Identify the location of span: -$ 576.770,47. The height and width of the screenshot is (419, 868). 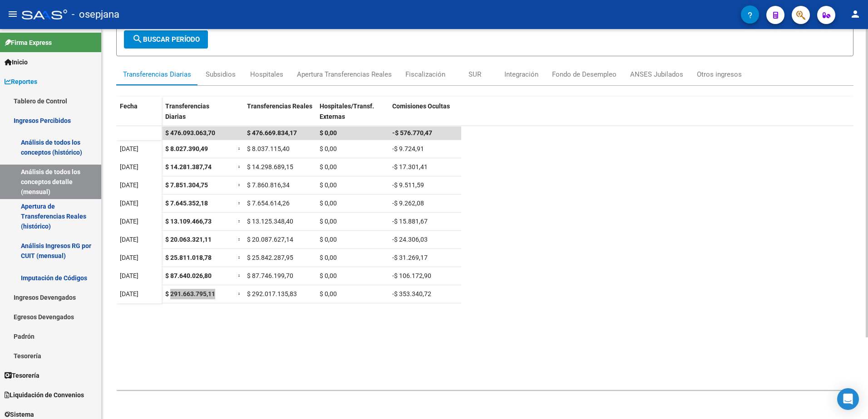
(412, 133).